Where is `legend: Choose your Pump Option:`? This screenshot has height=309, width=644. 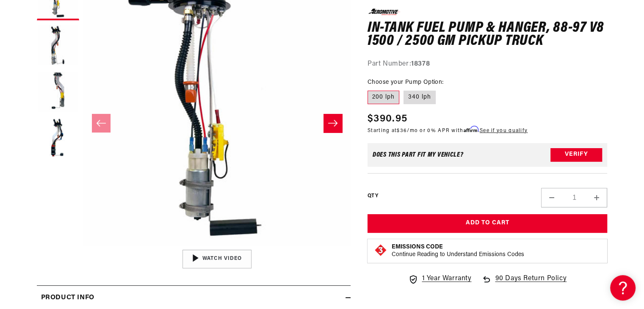
legend: Choose your Pump Option: is located at coordinates (406, 82).